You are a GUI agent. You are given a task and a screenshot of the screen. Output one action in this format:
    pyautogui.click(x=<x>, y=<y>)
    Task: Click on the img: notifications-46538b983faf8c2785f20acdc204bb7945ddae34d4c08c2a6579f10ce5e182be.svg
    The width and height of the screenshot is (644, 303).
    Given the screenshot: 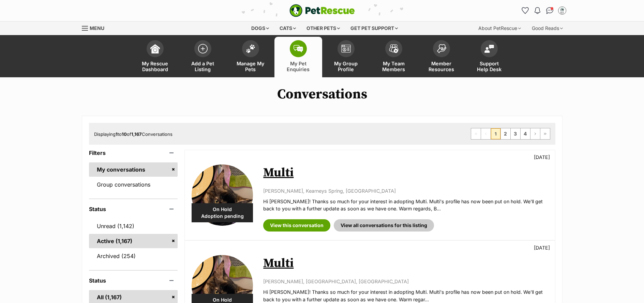 What is the action you would take?
    pyautogui.click(x=537, y=11)
    